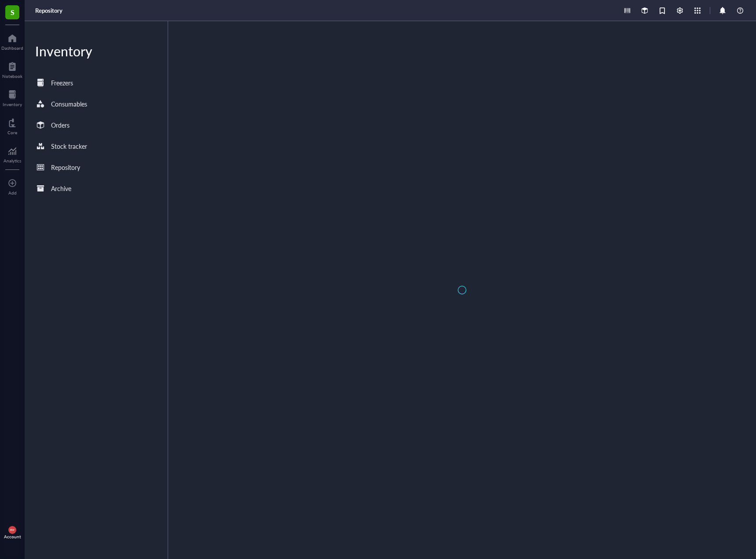 This screenshot has height=559, width=756. I want to click on a: Core, so click(13, 125).